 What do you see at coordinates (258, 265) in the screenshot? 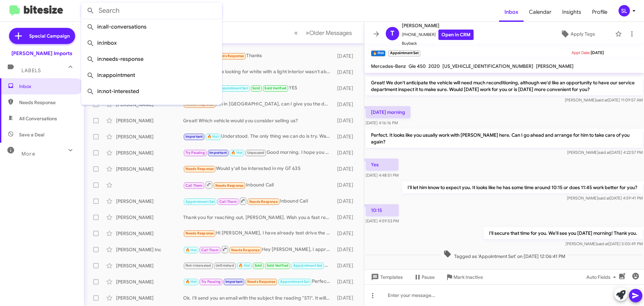
I see `div: Ok. I'll let you know as soon as I get the responses from our lenders. We'll be in touch!` at bounding box center [258, 265].